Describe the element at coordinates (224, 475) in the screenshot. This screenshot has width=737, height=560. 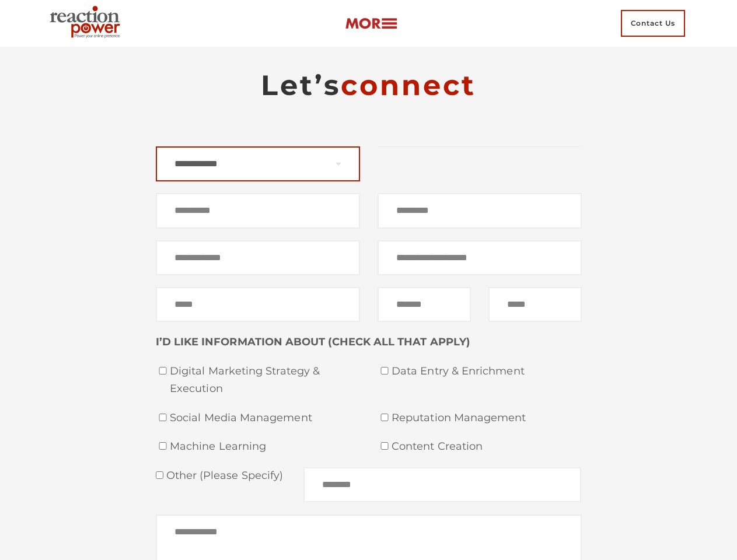
I see `span: Other (please specify)` at that location.